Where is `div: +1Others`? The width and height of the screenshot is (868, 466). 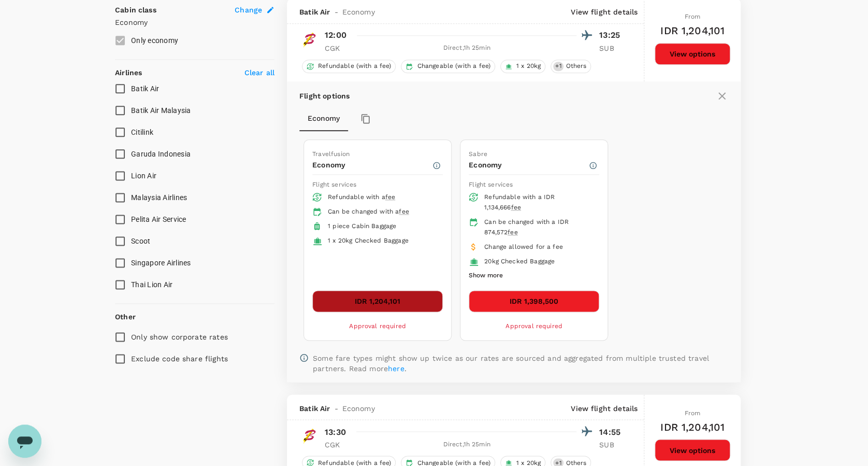 div: +1Others is located at coordinates (571, 66).